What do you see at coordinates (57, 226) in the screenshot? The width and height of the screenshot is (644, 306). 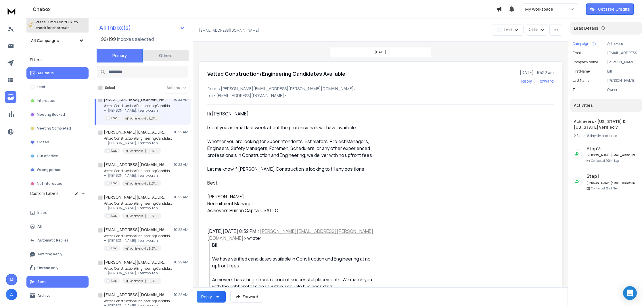 I see `button: All` at bounding box center [57, 226].